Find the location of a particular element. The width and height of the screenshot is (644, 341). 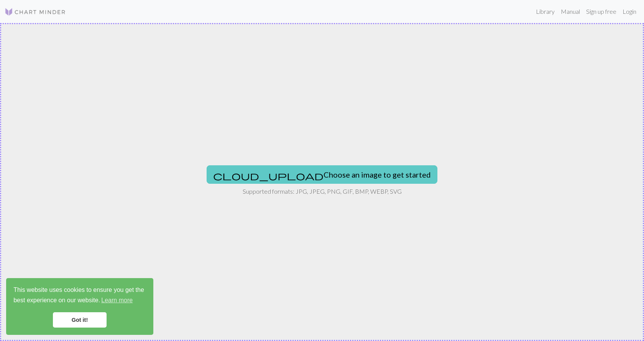

span: cloud_upload is located at coordinates (269, 176).